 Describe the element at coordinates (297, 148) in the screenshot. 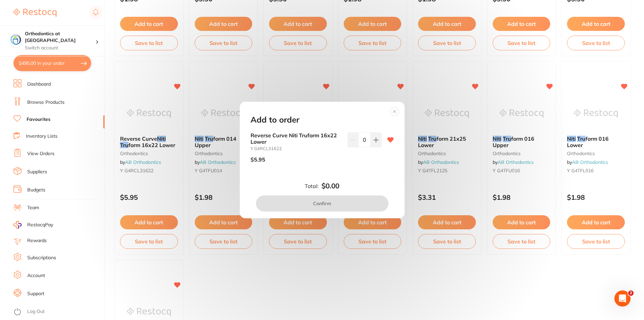

I see `small: Y G4RCL31622` at that location.